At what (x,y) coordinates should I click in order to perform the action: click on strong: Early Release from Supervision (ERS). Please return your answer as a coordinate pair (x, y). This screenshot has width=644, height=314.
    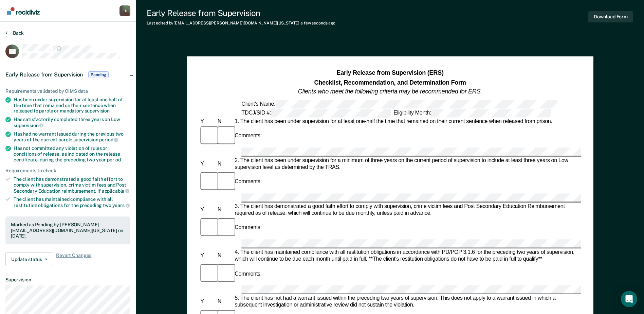
    Looking at the image, I should click on (390, 73).